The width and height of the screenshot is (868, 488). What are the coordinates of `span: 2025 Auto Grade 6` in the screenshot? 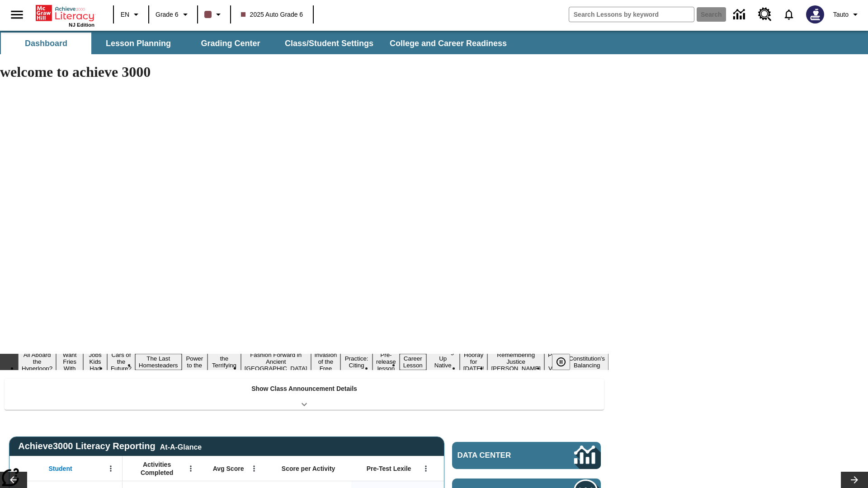 It's located at (272, 14).